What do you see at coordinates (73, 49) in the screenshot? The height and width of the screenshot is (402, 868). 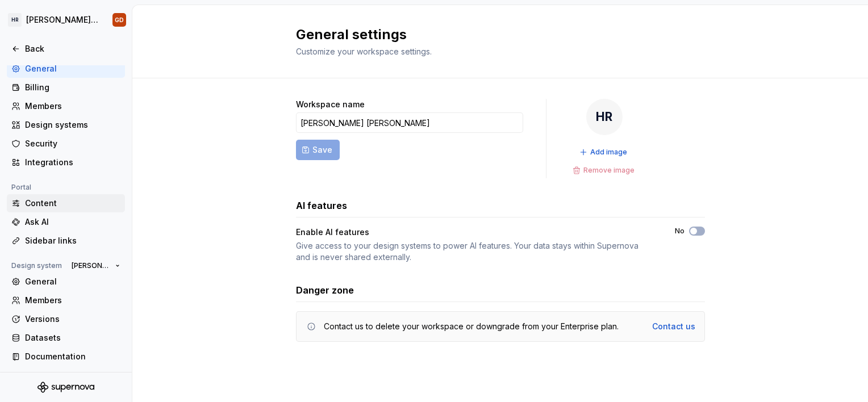 I see `div: Back` at bounding box center [73, 49].